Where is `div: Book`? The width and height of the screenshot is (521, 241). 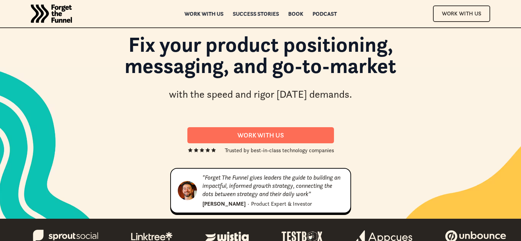
div: Book is located at coordinates (296, 14).